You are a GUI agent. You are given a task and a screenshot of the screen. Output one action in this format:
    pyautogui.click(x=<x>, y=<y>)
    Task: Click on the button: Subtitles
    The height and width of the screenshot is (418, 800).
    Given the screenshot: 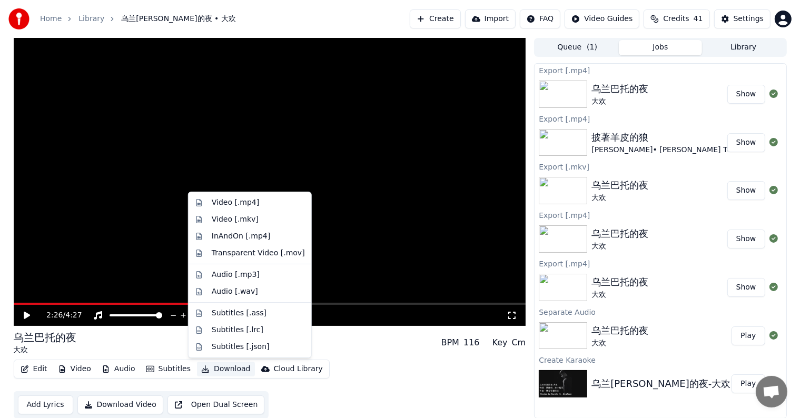 What is the action you would take?
    pyautogui.click(x=168, y=369)
    